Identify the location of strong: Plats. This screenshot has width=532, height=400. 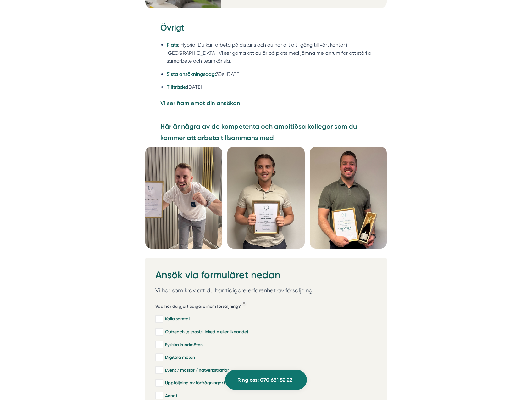
(172, 45).